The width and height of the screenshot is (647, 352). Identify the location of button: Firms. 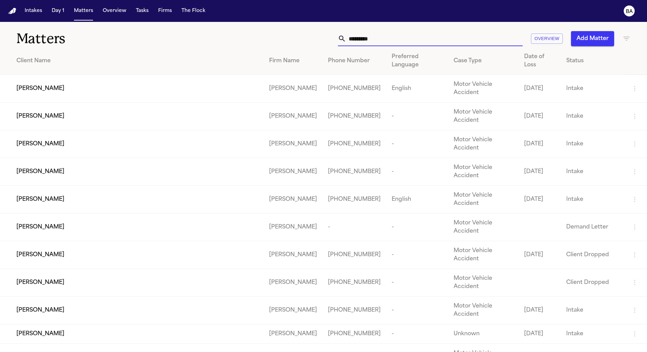
(165, 11).